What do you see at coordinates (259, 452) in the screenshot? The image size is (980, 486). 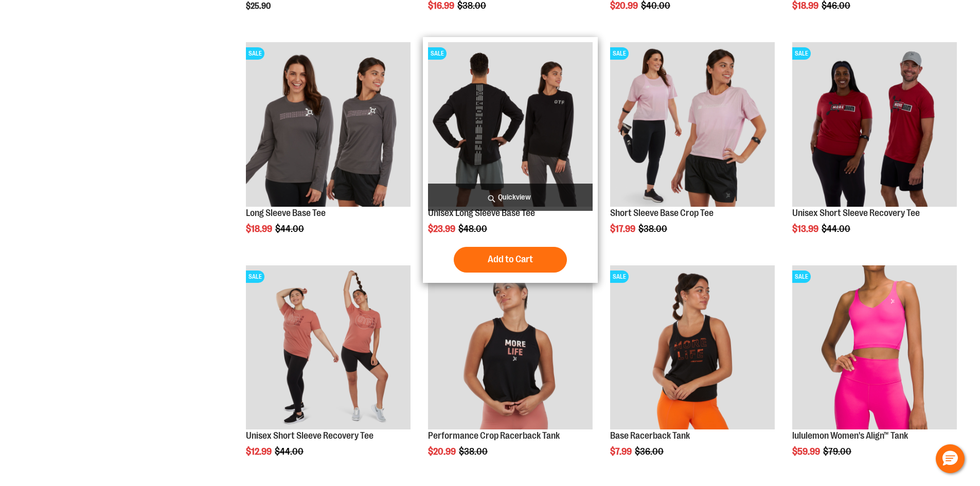 I see `span: $12.99` at bounding box center [259, 452].